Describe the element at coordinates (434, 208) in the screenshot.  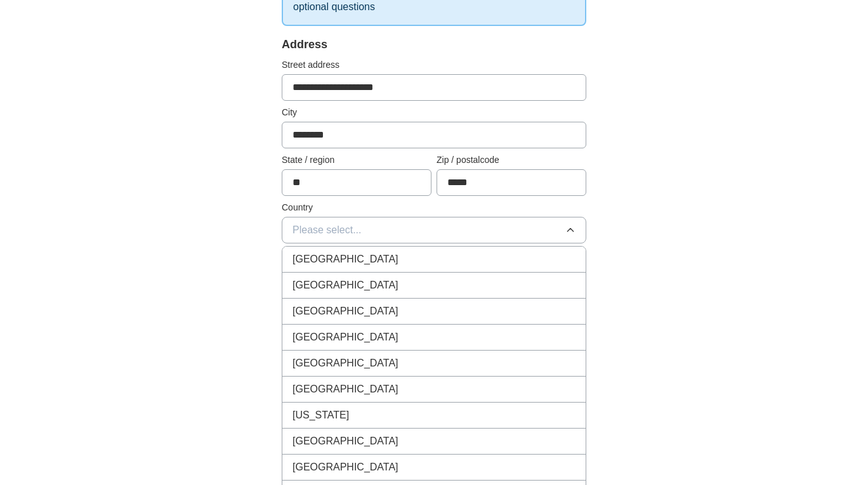
I see `label: Country` at that location.